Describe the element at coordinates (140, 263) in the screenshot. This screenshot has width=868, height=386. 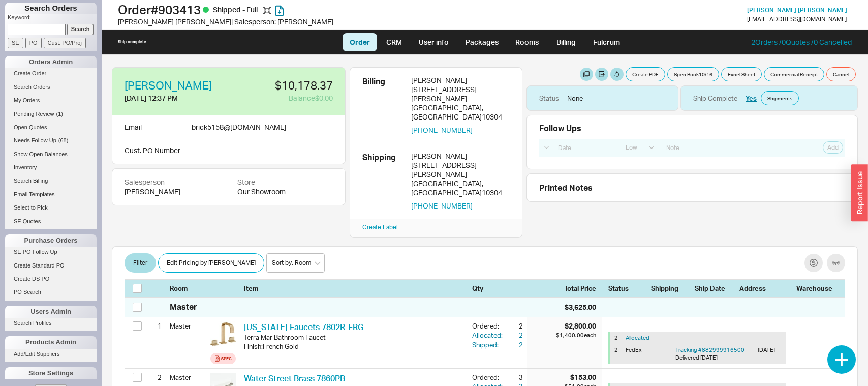
I see `button: Filter` at that location.